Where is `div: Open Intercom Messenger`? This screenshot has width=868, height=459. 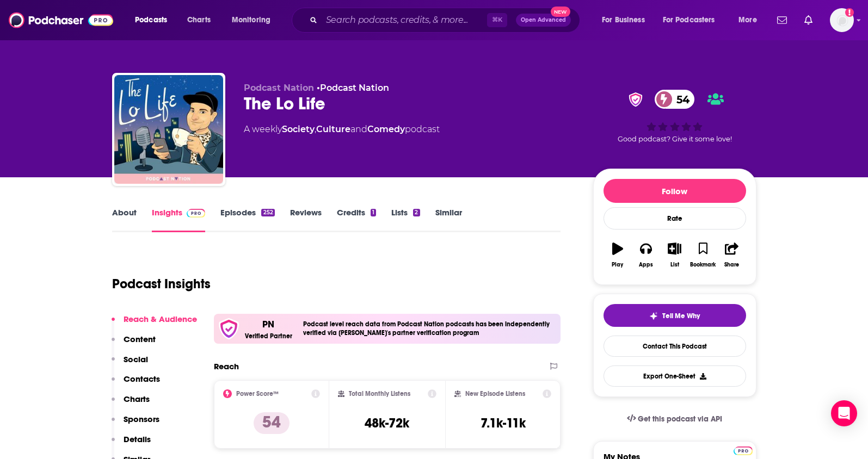
div: Open Intercom Messenger is located at coordinates (844, 414).